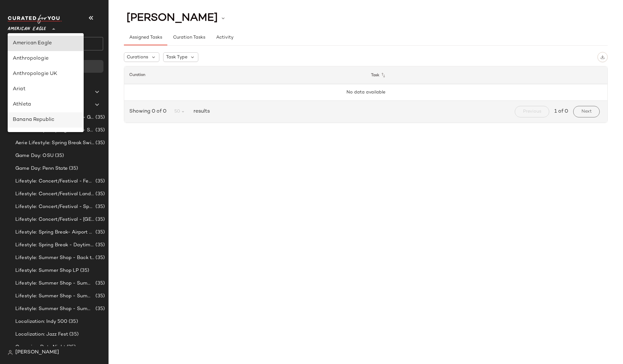 The height and width of the screenshot is (364, 623). I want to click on span: Lifestyle: Summer Shop - Summer Internship, so click(54, 296).